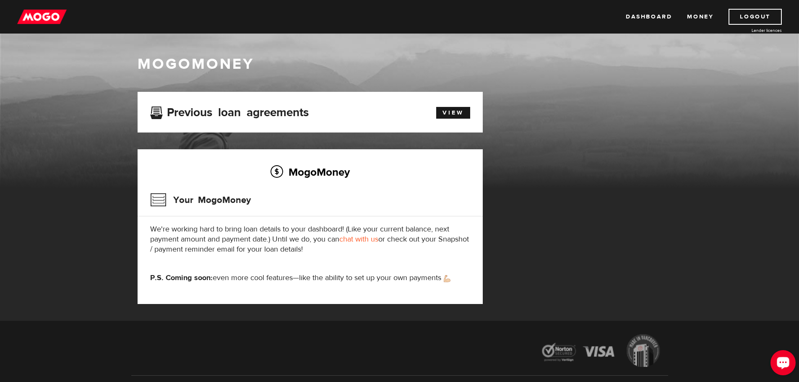 The width and height of the screenshot is (799, 382). I want to click on a: Money, so click(700, 17).